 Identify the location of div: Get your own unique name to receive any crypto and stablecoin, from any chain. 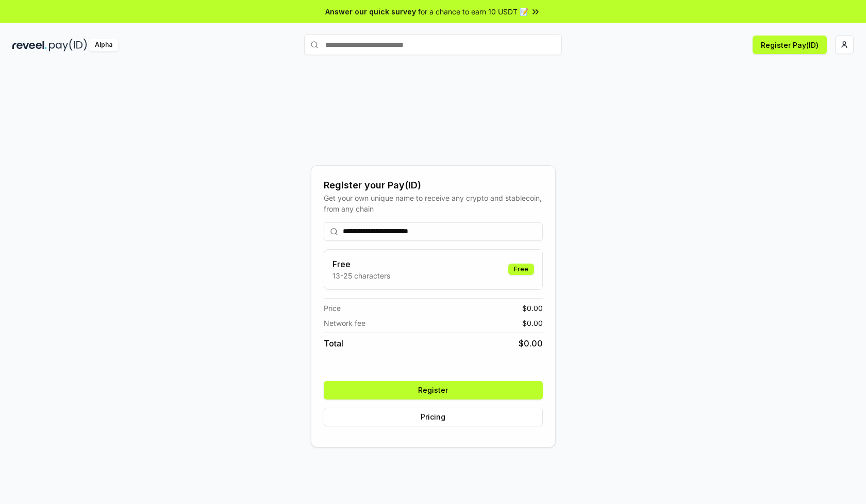
(433, 203).